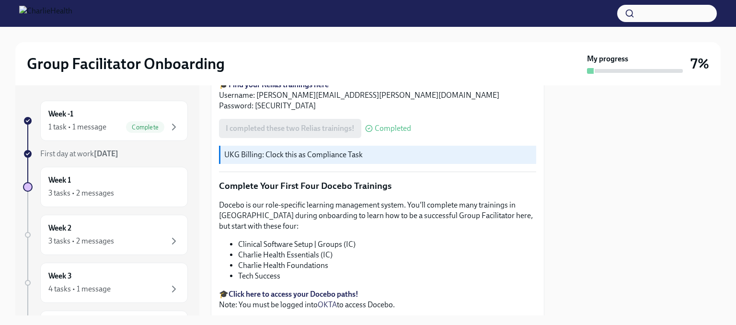 The height and width of the screenshot is (325, 736). I want to click on strong: My progress, so click(608, 59).